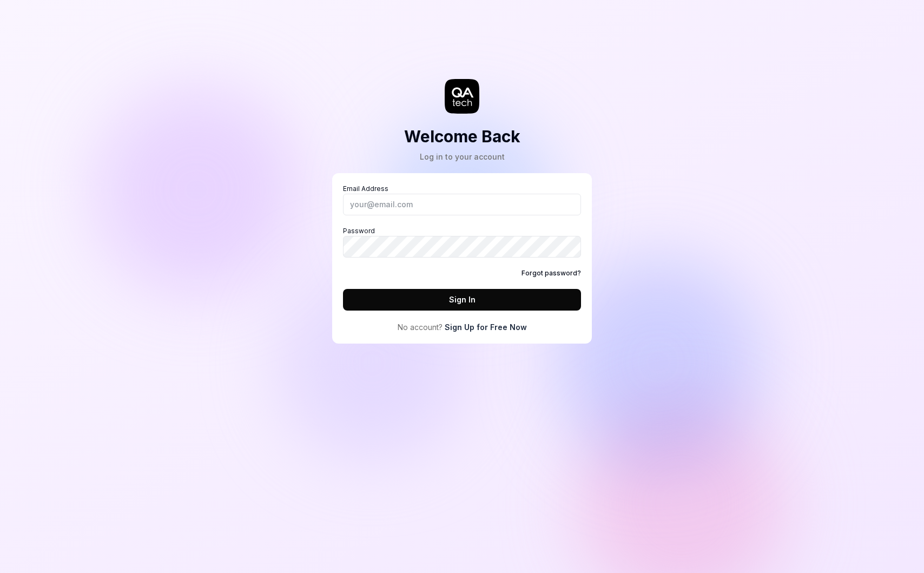 Image resolution: width=924 pixels, height=573 pixels. I want to click on h2: Welcome Back, so click(462, 137).